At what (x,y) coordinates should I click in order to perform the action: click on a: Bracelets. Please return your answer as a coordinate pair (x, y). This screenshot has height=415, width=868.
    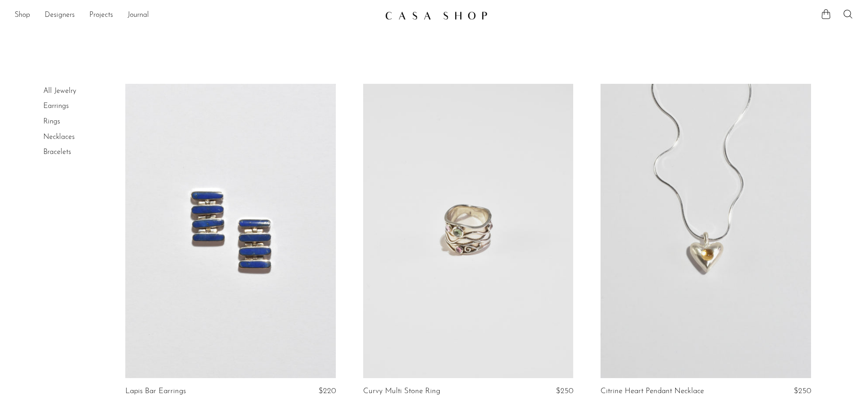
    Looking at the image, I should click on (57, 152).